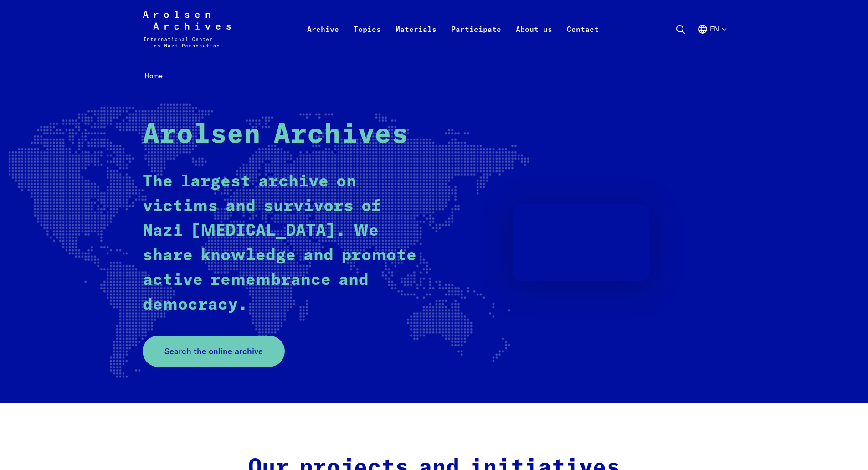 The width and height of the screenshot is (868, 470). Describe the element at coordinates (476, 40) in the screenshot. I see `a: Participate` at that location.